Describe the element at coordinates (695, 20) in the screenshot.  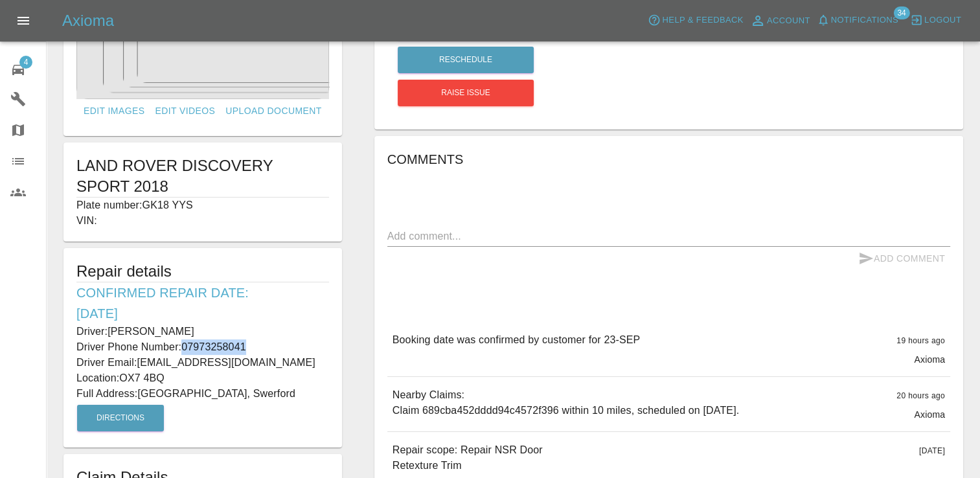
I see `button: Help & Feedback` at that location.